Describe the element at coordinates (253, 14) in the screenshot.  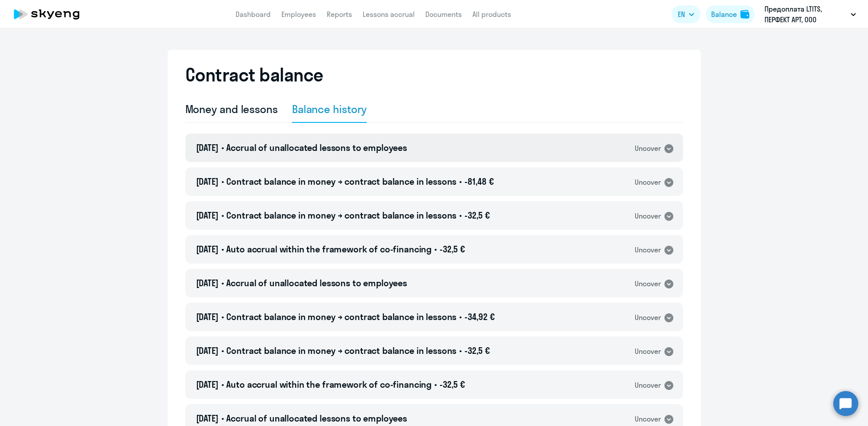
I see `a: Dashboard` at that location.